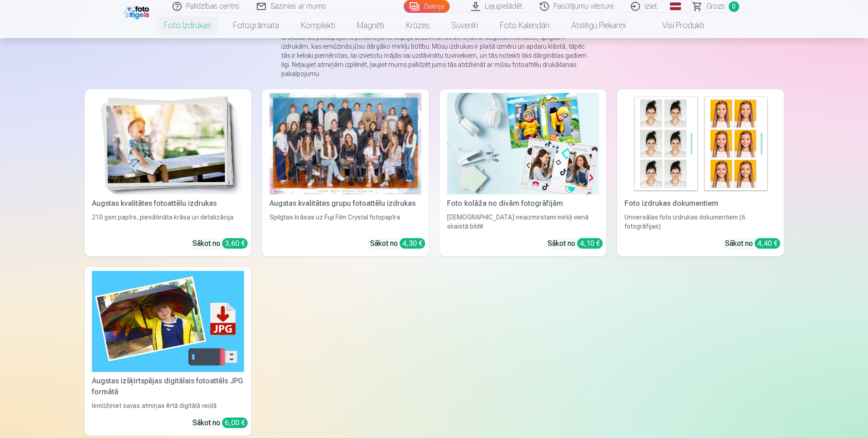  What do you see at coordinates (168, 144) in the screenshot?
I see `img: Augstas kvalitātes fotoattēlu izdrukas` at bounding box center [168, 144].